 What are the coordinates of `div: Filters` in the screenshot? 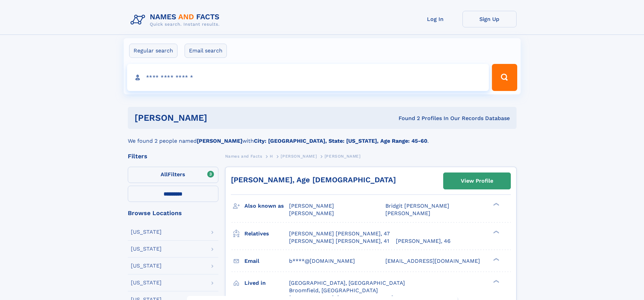 It's located at (173, 156).